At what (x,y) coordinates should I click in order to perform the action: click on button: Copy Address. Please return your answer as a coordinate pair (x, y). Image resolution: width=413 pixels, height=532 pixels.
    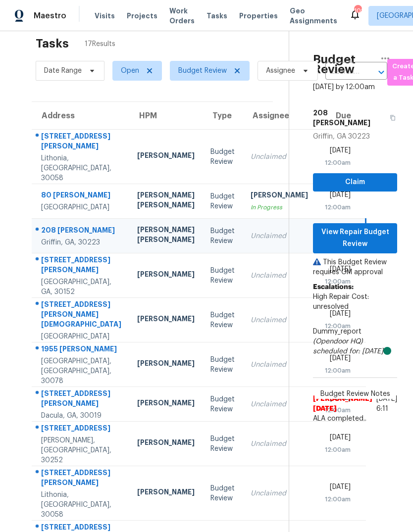
    Looking at the image, I should click on (390, 117).